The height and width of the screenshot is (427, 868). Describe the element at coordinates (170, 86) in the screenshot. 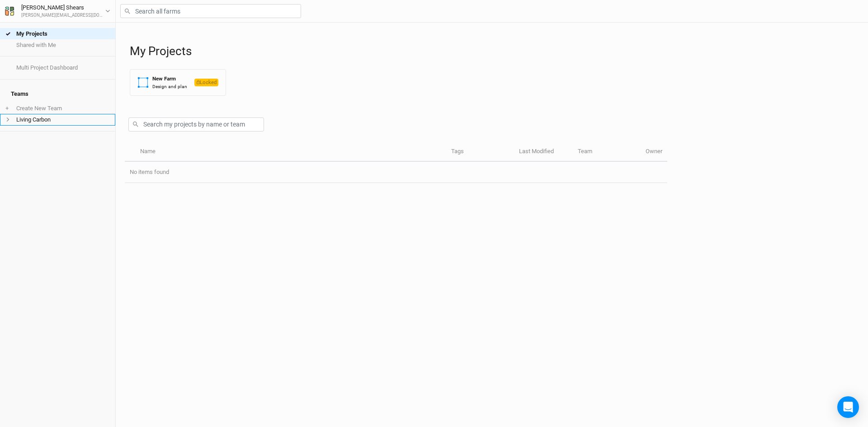

I see `div: Design and plan` at that location.